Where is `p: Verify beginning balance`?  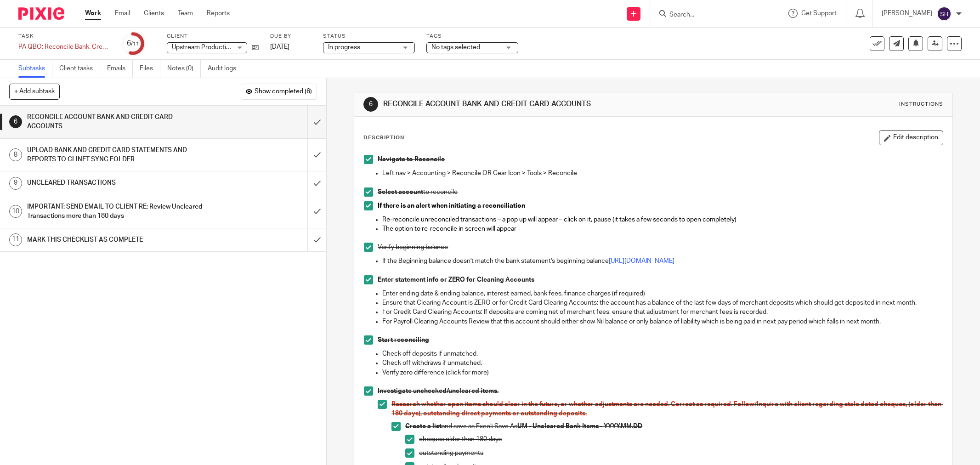 p: Verify beginning balance is located at coordinates (660, 247).